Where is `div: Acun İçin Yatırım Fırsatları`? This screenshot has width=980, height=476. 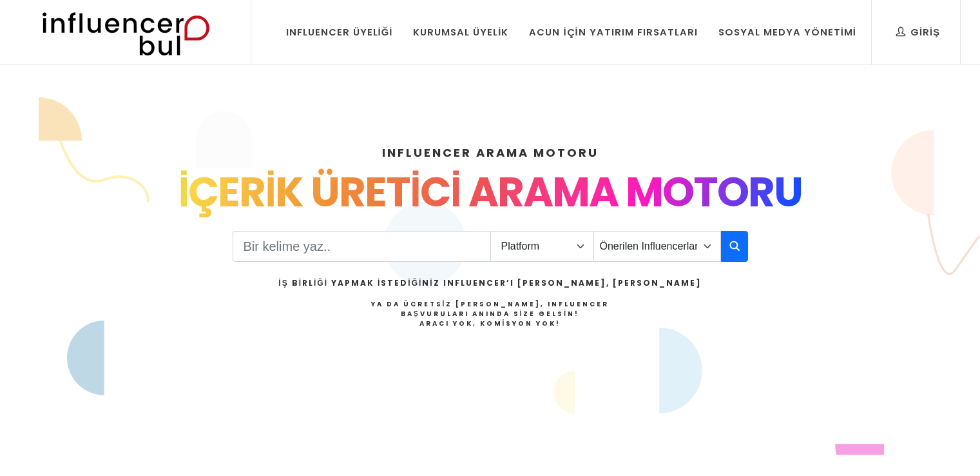 div: Acun İçin Yatırım Fırsatları is located at coordinates (613, 32).